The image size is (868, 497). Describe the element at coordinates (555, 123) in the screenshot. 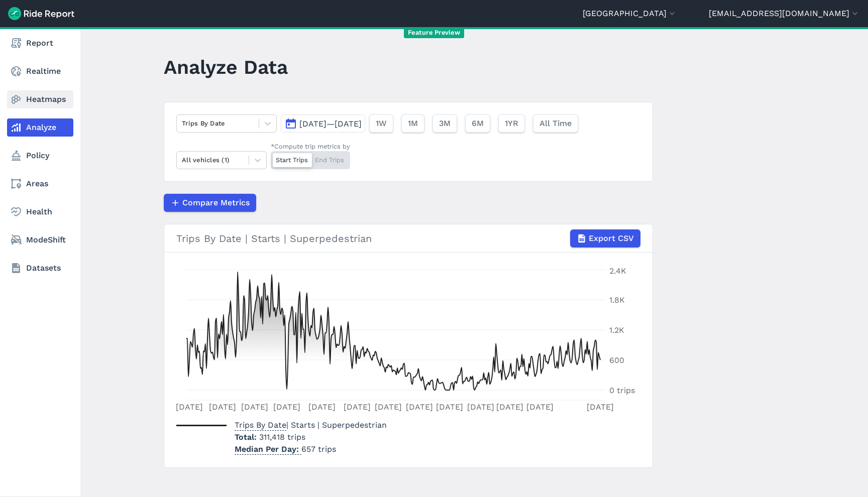

I see `span: All Time` at that location.